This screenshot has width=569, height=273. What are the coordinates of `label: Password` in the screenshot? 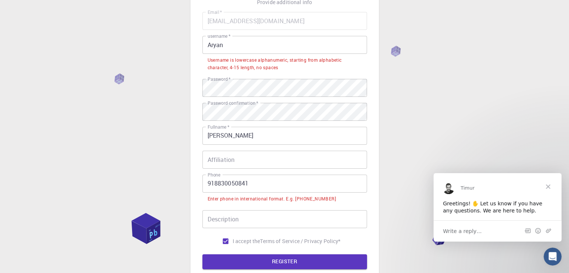 It's located at (219, 79).